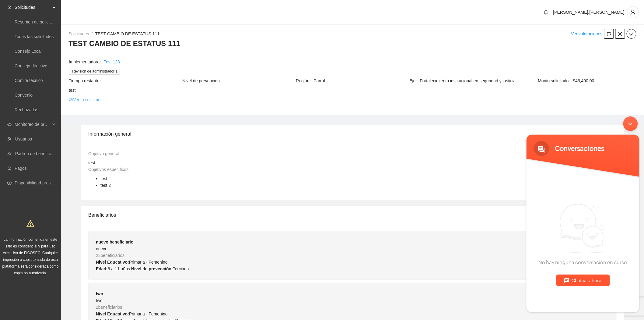 This screenshot has width=644, height=320. Describe the element at coordinates (181, 268) in the screenshot. I see `span: Terciaria` at that location.